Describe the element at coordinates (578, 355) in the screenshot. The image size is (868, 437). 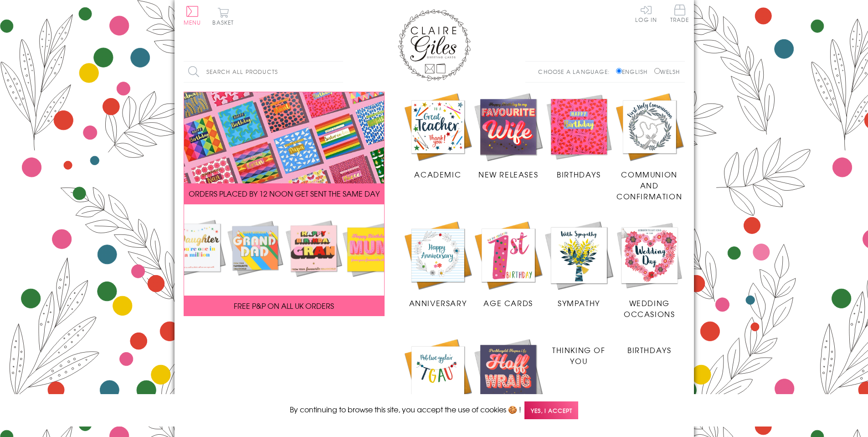
I see `span: Thinking of You` at that location.